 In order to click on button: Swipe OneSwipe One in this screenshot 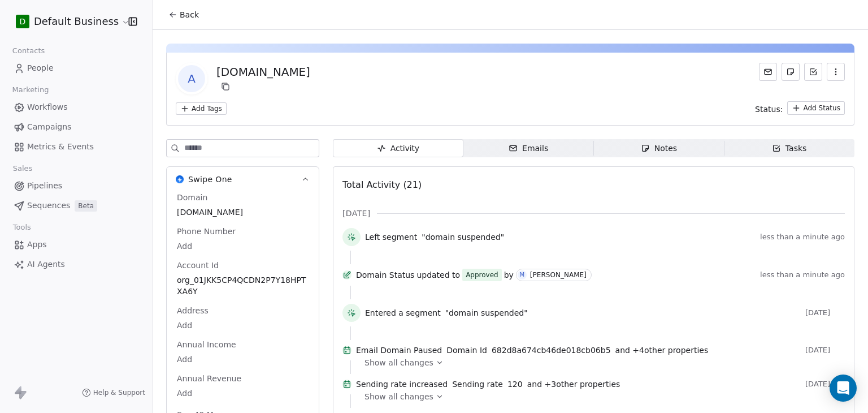, I will do `click(243, 179)`.